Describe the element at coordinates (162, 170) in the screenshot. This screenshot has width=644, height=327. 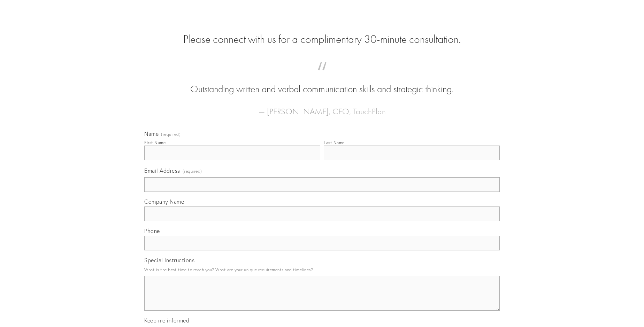
I see `span: Email Address` at that location.